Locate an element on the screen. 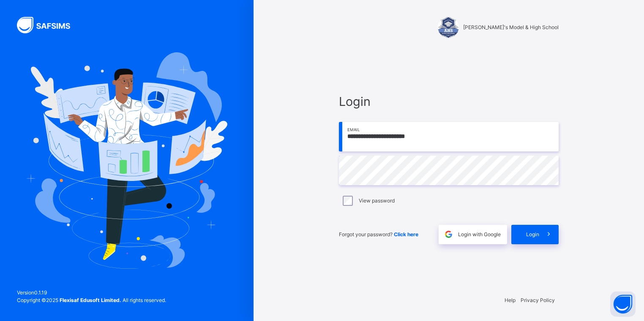 The image size is (644, 321). a: Privacy Policy is located at coordinates (537, 300).